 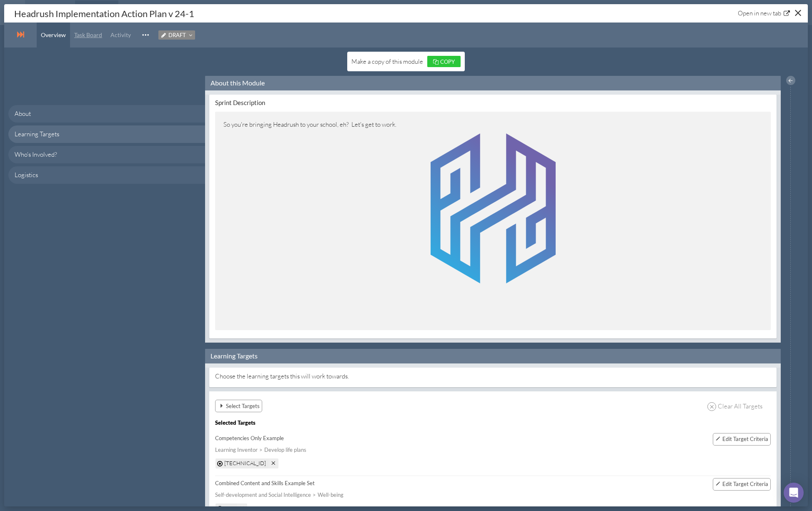 What do you see at coordinates (243, 406) in the screenshot?
I see `span: Select Targets` at bounding box center [243, 406].